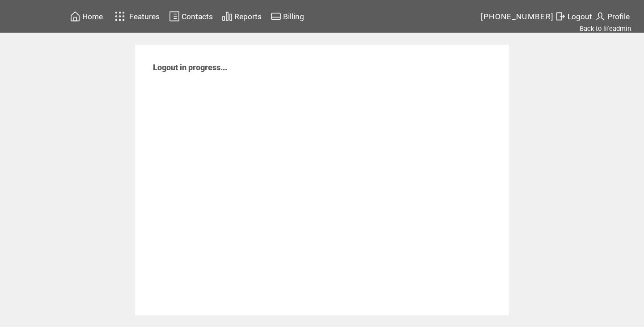 The height and width of the screenshot is (327, 644). What do you see at coordinates (120, 16) in the screenshot?
I see `img: features.svg` at bounding box center [120, 16].